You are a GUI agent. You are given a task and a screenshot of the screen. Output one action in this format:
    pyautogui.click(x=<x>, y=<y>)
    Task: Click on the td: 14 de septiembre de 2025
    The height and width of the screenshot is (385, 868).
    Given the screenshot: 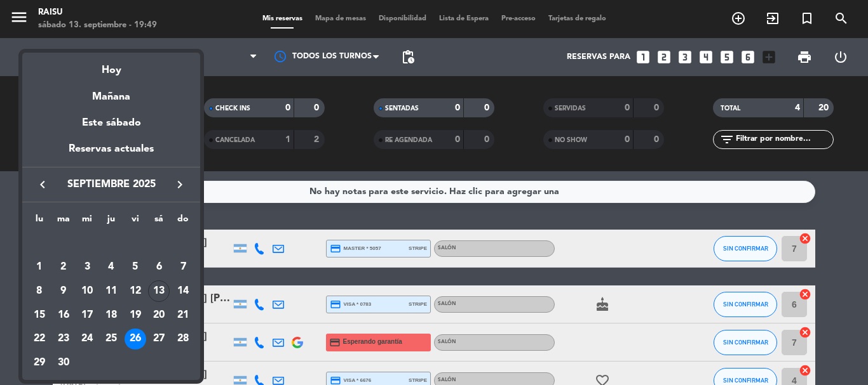 What is the action you would take?
    pyautogui.click(x=183, y=292)
    